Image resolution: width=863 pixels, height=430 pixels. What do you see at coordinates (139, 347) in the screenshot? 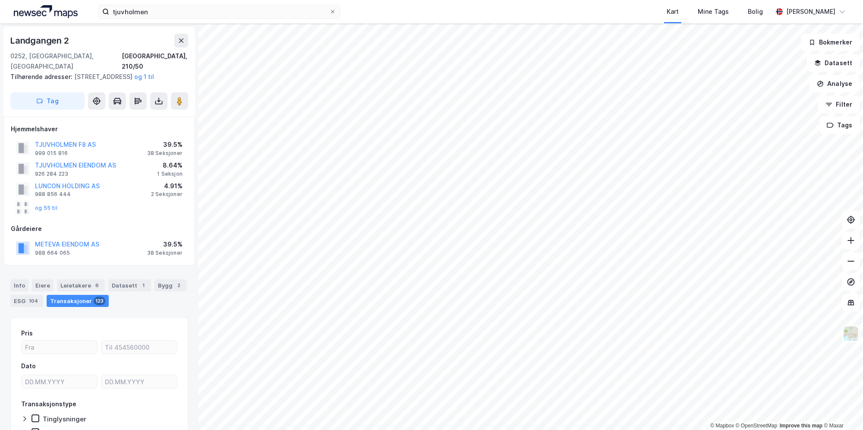
I see `input: Til 454560000` at bounding box center [139, 347].